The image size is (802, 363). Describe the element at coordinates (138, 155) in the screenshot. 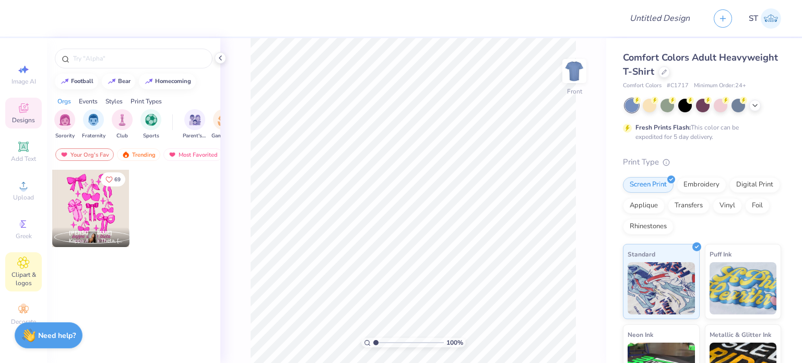

I see `div: Trending` at that location.